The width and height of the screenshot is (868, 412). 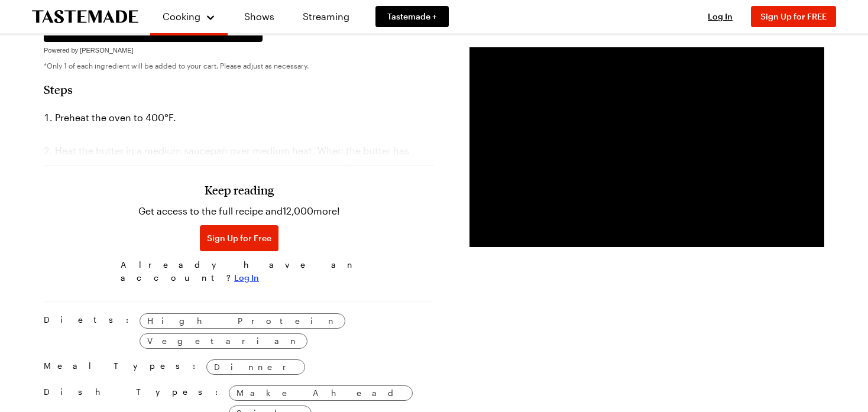 What do you see at coordinates (189, 17) in the screenshot?
I see `button: Cooking` at bounding box center [189, 17].